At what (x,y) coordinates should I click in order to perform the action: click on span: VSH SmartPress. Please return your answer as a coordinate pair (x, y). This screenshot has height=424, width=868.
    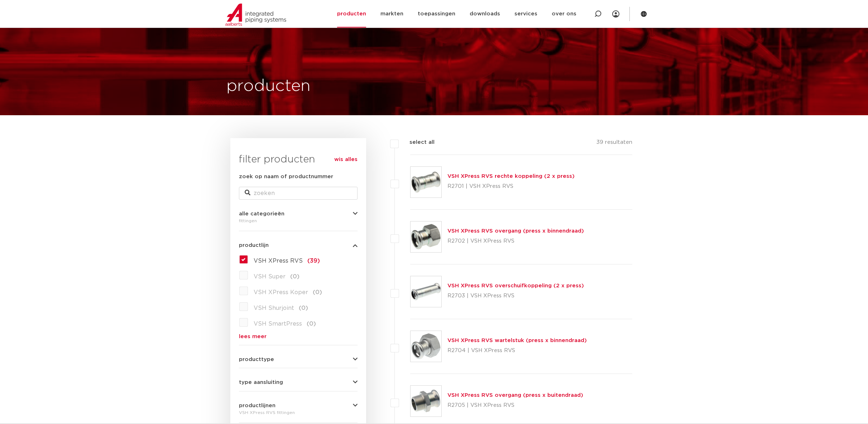
    Looking at the image, I should click on (277, 324).